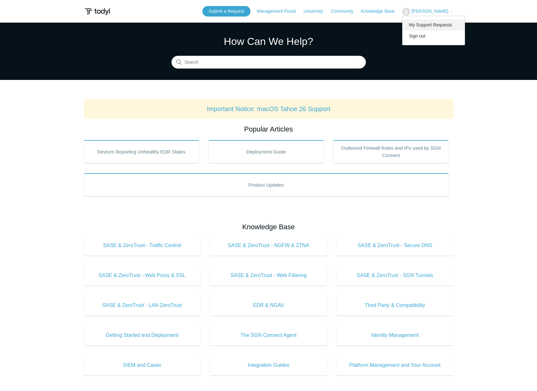 The height and width of the screenshot is (391, 537). What do you see at coordinates (391, 152) in the screenshot?
I see `a: Outbound Firewall Rules and IPs used by SGN Connect` at bounding box center [391, 152].